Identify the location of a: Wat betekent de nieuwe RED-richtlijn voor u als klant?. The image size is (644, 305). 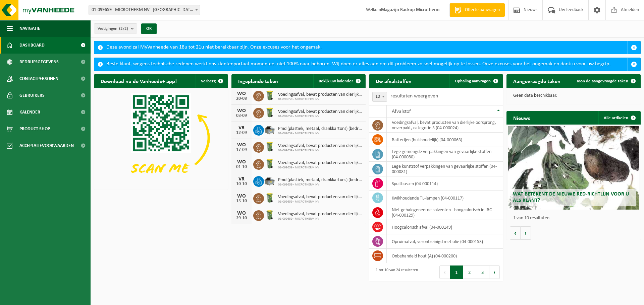
(573, 168).